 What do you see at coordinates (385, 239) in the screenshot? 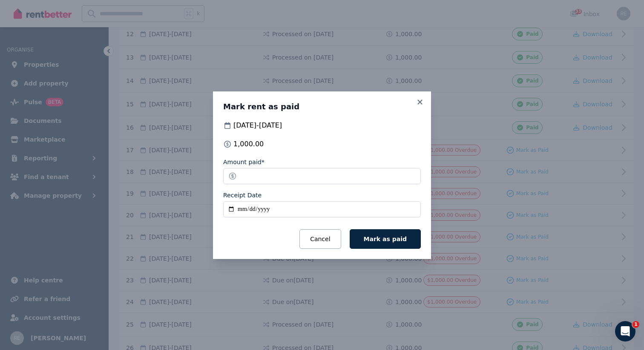
I see `span: Mark as paid` at bounding box center [385, 239].